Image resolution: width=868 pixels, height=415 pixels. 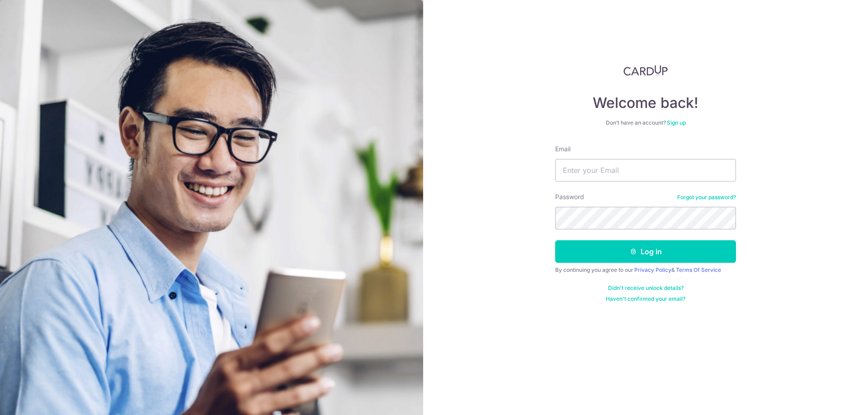 What do you see at coordinates (563, 149) in the screenshot?
I see `label: Email` at bounding box center [563, 149].